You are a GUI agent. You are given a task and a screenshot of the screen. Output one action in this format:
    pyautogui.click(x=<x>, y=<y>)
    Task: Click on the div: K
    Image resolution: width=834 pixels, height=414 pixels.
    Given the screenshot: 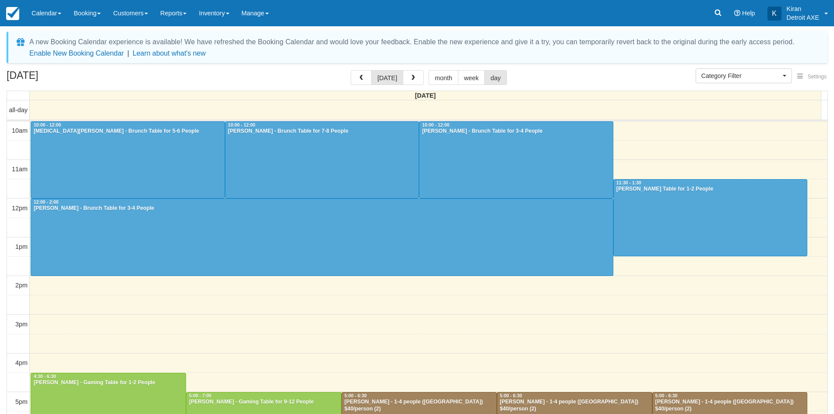 What is the action you would take?
    pyautogui.click(x=774, y=14)
    